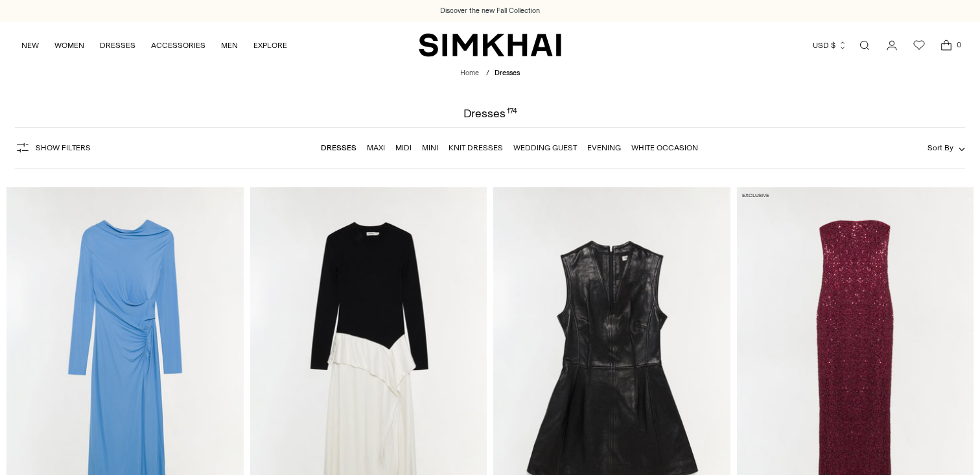 The height and width of the screenshot is (475, 980). What do you see at coordinates (178, 45) in the screenshot?
I see `a: ACCESSORIES` at bounding box center [178, 45].